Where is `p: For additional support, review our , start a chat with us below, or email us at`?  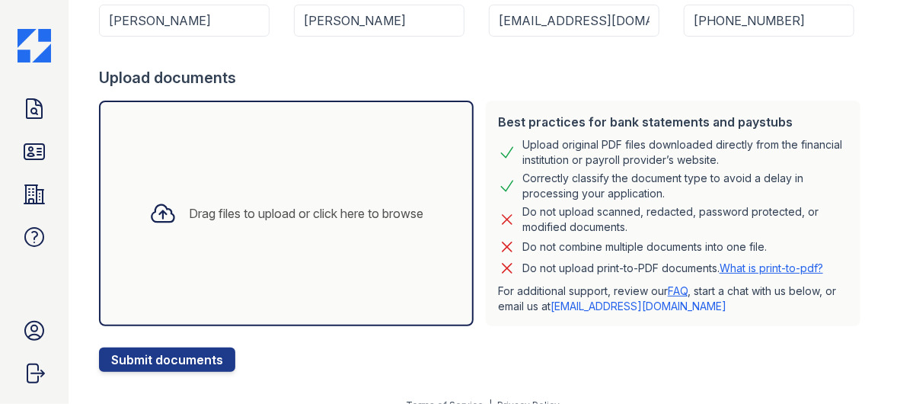 p: For additional support, review our , start a chat with us below, or email us at is located at coordinates (673, 299).